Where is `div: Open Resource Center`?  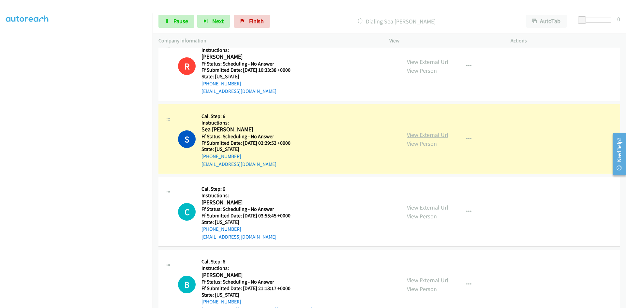
div: Open Resource Center is located at coordinates (12, 26).